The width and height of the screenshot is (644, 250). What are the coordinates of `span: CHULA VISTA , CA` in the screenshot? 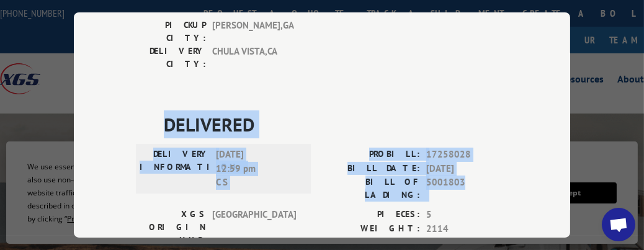 It's located at (253, 58).